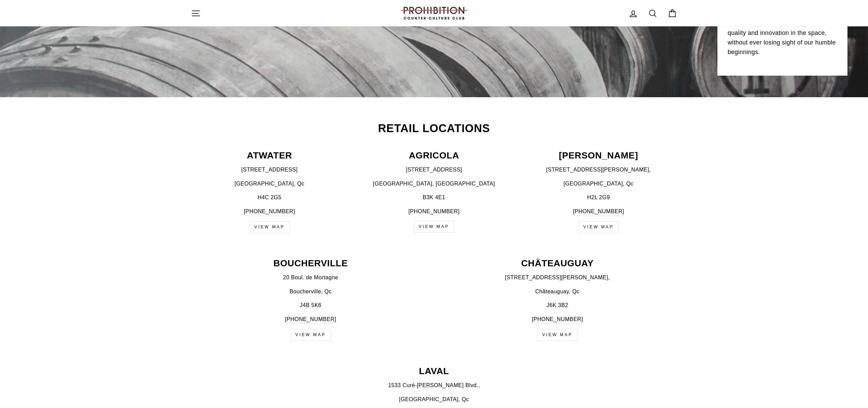 This screenshot has height=408, width=868. Describe the element at coordinates (434, 198) in the screenshot. I see `p: B3K 4E1` at that location.